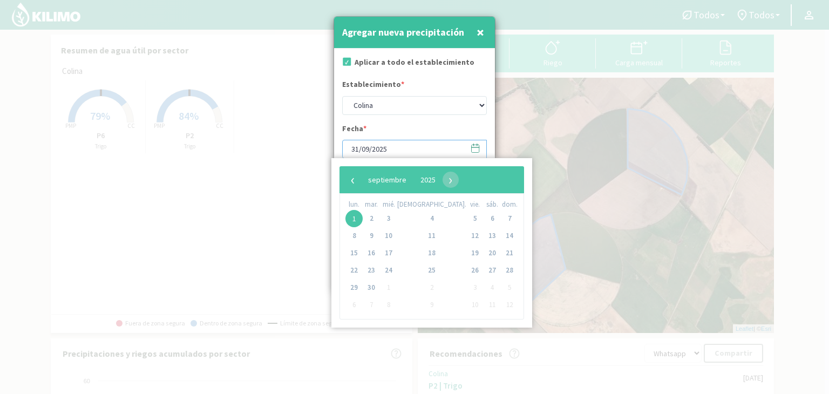 This screenshot has height=394, width=829. What do you see at coordinates (432, 253) in the screenshot?
I see `span: 18` at bounding box center [432, 253].